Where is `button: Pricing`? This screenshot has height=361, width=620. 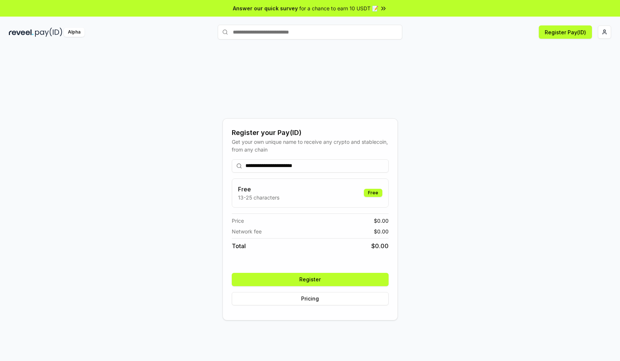 button: Pricing is located at coordinates (310, 299).